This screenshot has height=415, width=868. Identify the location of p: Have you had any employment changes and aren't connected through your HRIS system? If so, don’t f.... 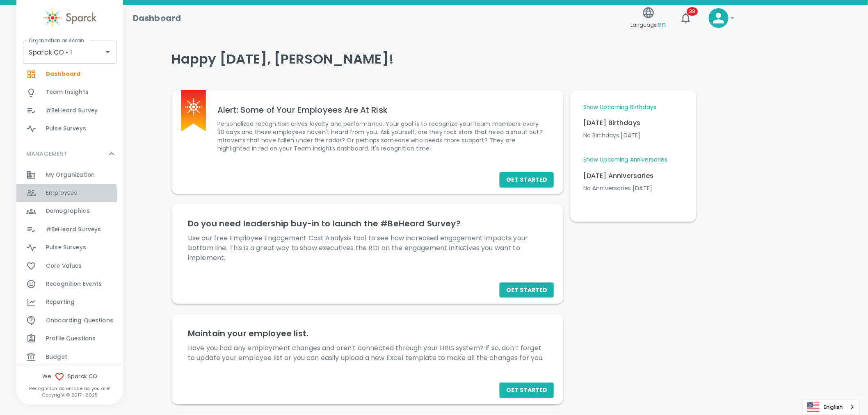
(367, 353).